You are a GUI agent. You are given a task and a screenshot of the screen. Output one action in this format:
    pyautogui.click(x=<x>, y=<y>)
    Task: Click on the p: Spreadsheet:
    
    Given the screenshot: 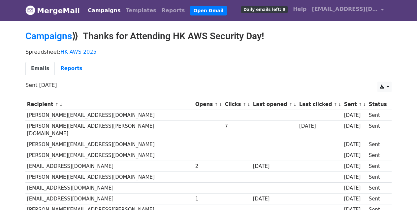 What is the action you would take?
    pyautogui.click(x=208, y=52)
    